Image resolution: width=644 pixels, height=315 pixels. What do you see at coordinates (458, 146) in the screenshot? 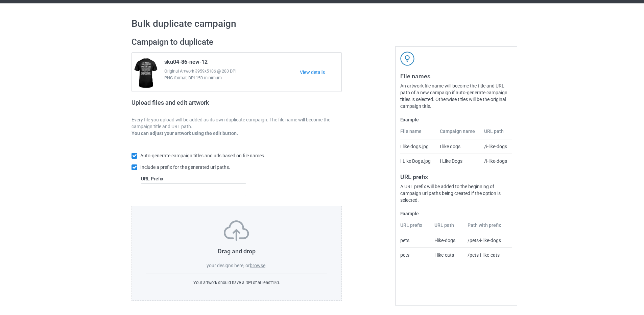
I see `td: I like dogs` at bounding box center [458, 146].